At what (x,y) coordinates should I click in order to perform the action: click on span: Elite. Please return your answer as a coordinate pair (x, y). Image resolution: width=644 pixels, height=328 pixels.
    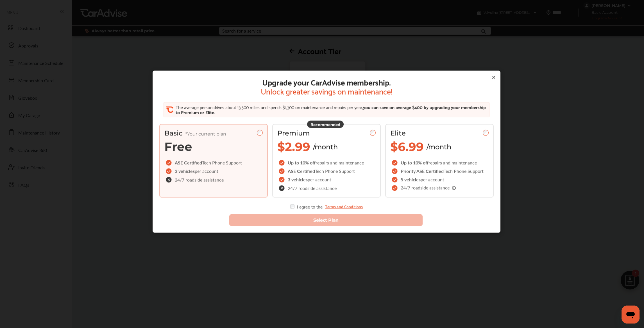
    Looking at the image, I should click on (398, 133).